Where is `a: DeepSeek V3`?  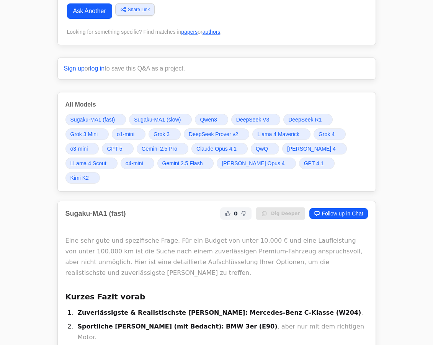
a: DeepSeek V3 is located at coordinates (256, 120).